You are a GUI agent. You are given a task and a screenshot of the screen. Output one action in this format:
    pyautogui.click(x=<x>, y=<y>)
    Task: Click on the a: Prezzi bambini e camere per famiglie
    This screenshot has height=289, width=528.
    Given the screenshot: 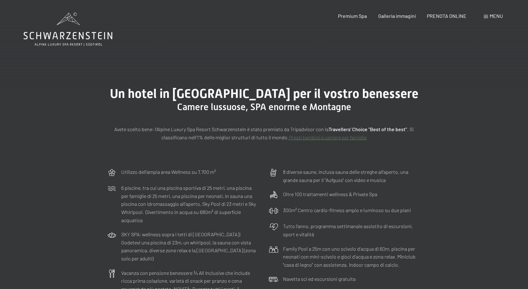 What is the action you would take?
    pyautogui.click(x=328, y=137)
    